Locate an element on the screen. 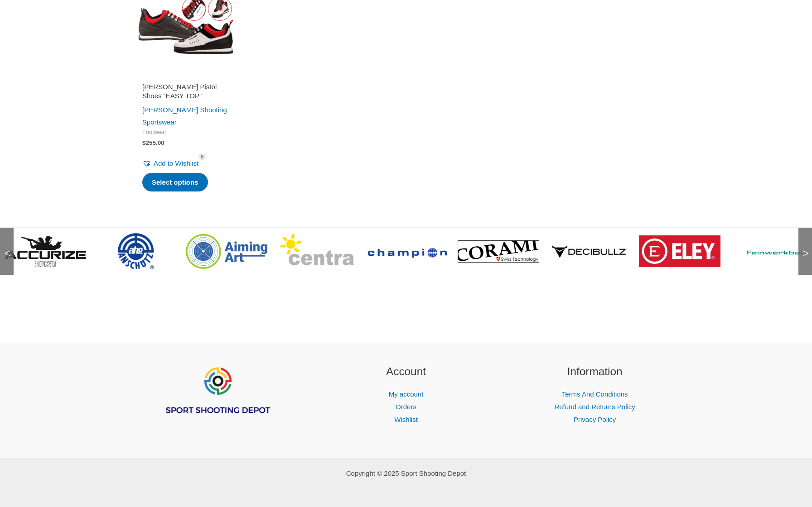 The height and width of the screenshot is (507, 812). a: Add to Wishlist is located at coordinates (170, 163).